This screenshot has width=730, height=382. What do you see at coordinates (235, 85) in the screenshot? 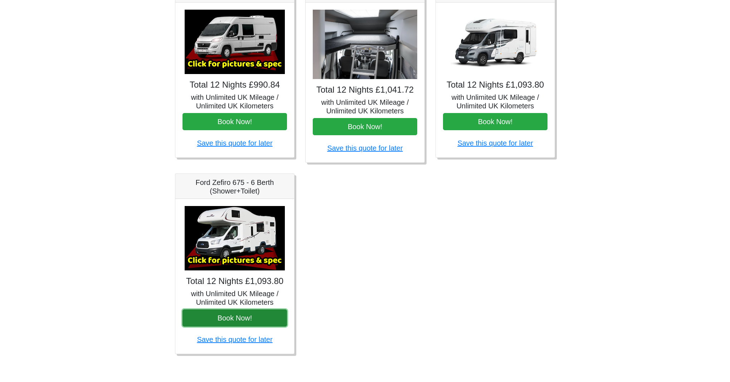
I see `h4: Total 12 Nights £990.84` at bounding box center [235, 85].